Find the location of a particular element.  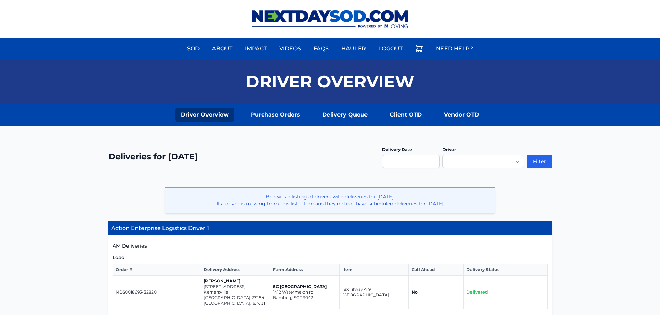

strong: No is located at coordinates (415, 292).